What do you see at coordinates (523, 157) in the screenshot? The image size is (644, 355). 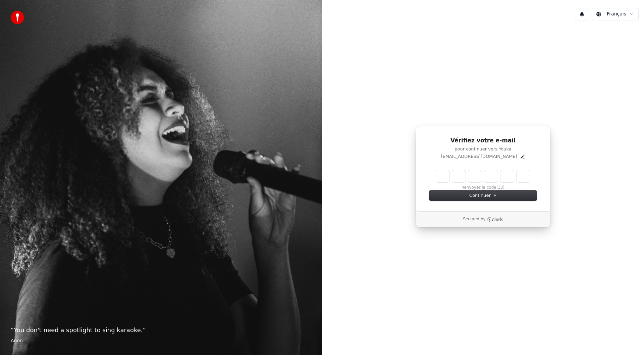 I see `button: Edit` at bounding box center [523, 157].